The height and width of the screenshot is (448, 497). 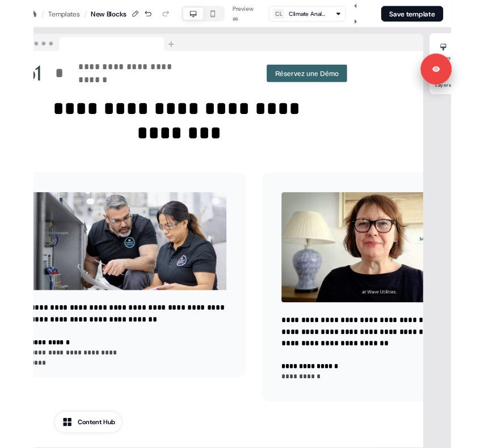 I want to click on button: Save template, so click(x=438, y=16).